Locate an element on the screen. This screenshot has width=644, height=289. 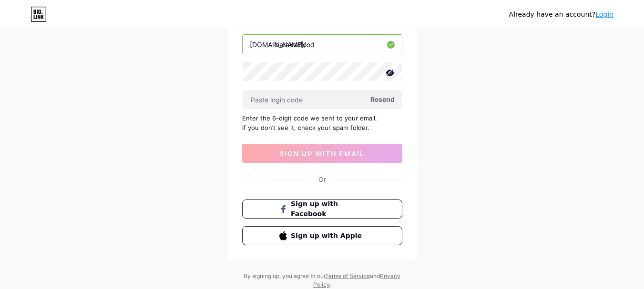
span: Resend is located at coordinates (382, 99).